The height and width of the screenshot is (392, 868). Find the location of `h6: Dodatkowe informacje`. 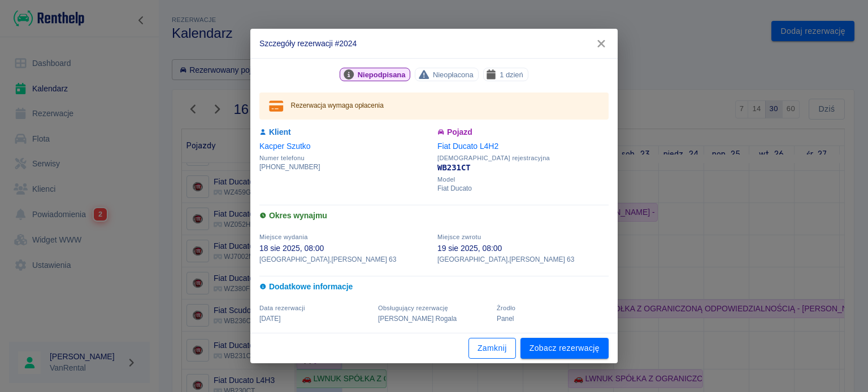

h6: Dodatkowe informacje is located at coordinates (434, 287).